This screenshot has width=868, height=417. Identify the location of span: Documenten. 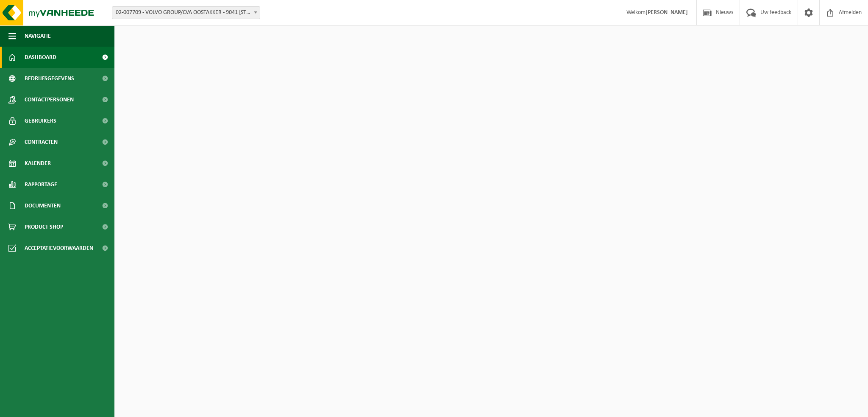
(42, 205).